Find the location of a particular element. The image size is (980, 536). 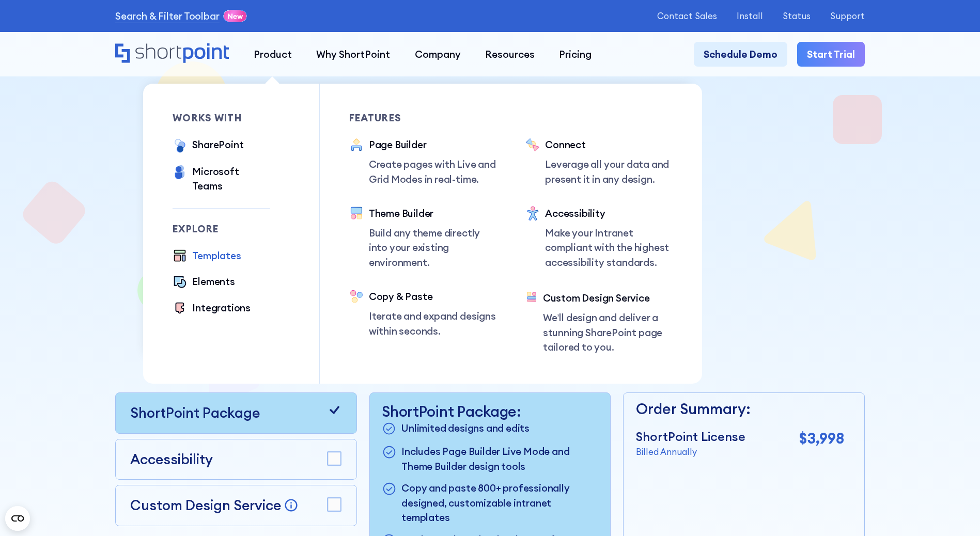

p: ShortPoint Package: is located at coordinates (490, 411).